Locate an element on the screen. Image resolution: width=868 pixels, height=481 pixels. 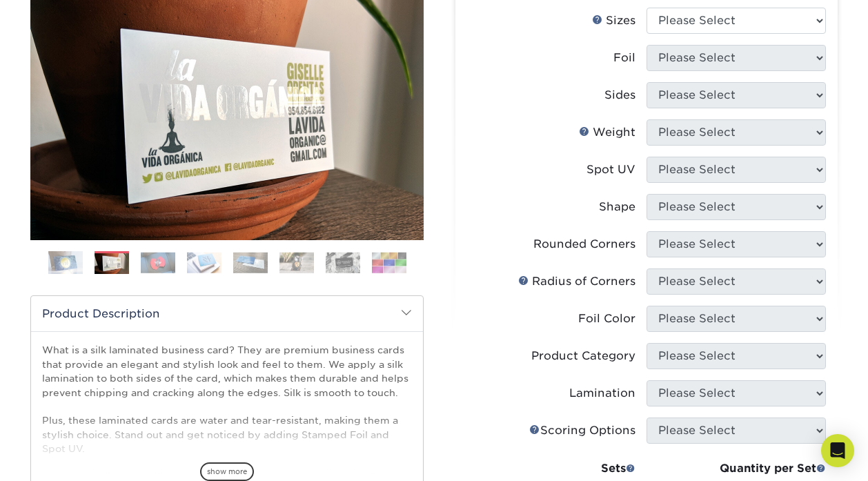
div: Open Intercom Messenger is located at coordinates (838, 450).